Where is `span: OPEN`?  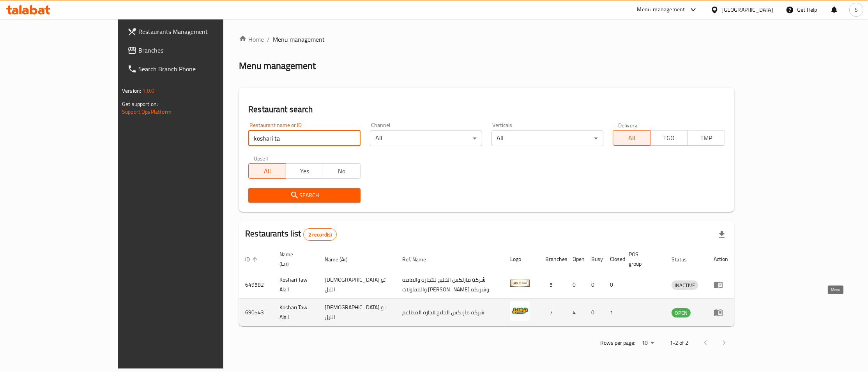
span: OPEN is located at coordinates (681, 312).